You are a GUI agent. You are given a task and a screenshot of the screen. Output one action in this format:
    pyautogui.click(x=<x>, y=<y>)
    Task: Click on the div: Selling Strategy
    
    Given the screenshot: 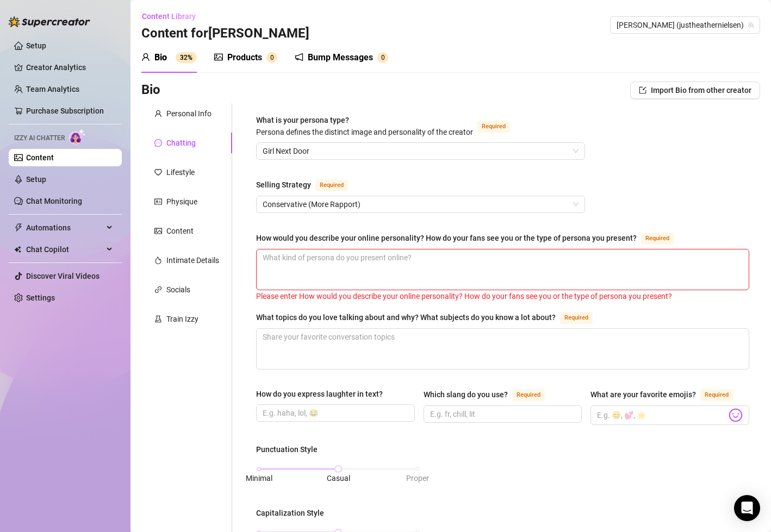 What is the action you would take?
    pyautogui.click(x=283, y=185)
    